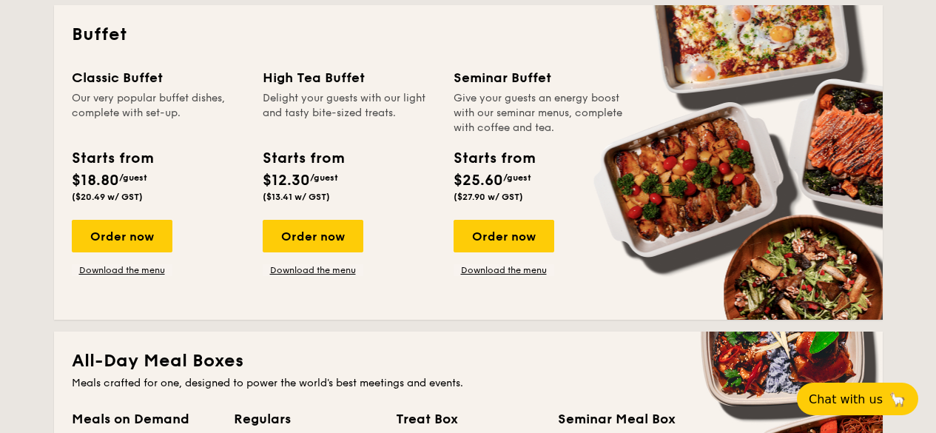 The height and width of the screenshot is (433, 936). What do you see at coordinates (540, 113) in the screenshot?
I see `div: Give your guests an energy boost with our seminar menus, complete with coffee and tea.` at bounding box center [540, 113].